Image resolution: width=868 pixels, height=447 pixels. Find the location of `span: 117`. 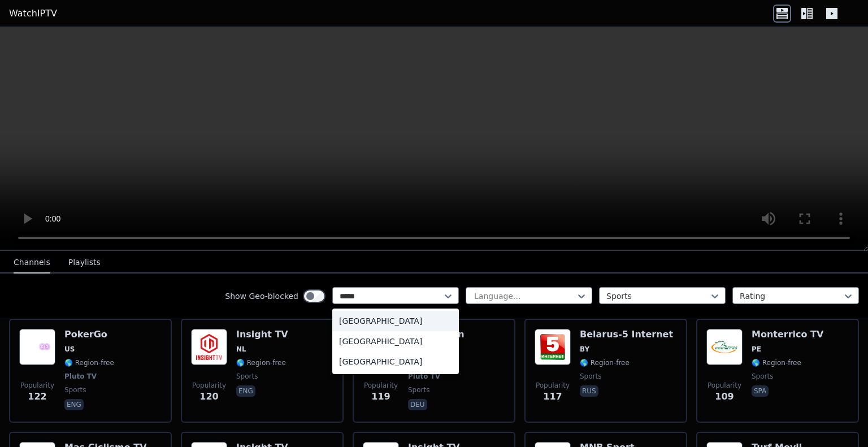

span: 117 is located at coordinates (552, 397).